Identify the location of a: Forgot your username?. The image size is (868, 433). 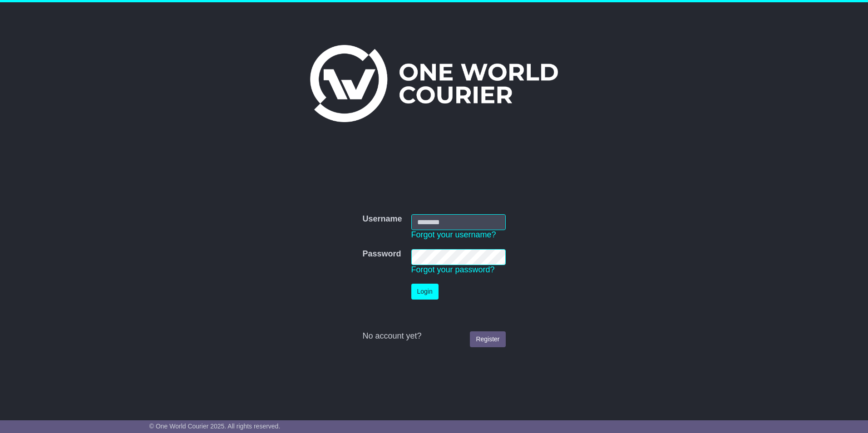
(453, 235).